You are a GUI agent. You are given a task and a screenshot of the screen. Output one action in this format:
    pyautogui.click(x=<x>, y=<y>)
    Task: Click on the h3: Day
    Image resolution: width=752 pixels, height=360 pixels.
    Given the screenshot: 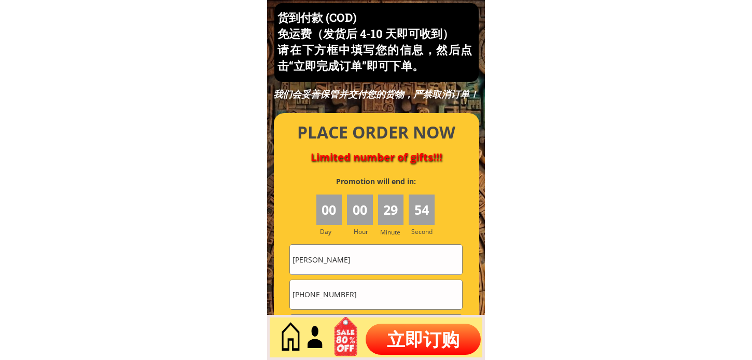 What is the action you would take?
    pyautogui.click(x=333, y=231)
    